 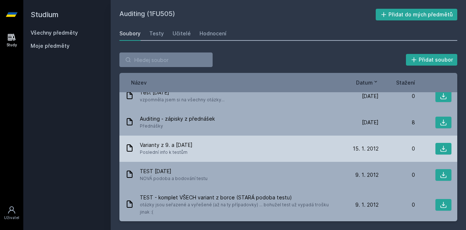 I want to click on span: TEST - komplet VŠECH variant z borce (STARÁ podoba testu), so click(x=239, y=197).